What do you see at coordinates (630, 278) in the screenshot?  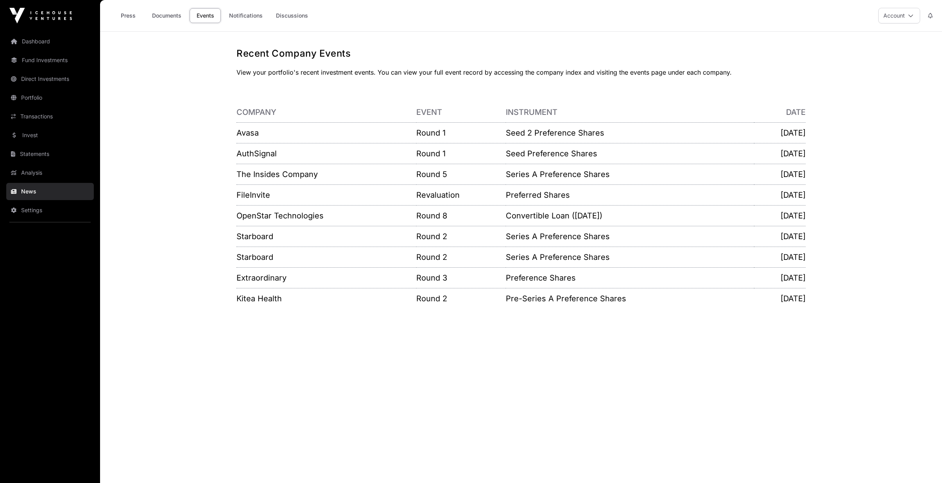 I see `p: Preference Shares` at bounding box center [630, 278].